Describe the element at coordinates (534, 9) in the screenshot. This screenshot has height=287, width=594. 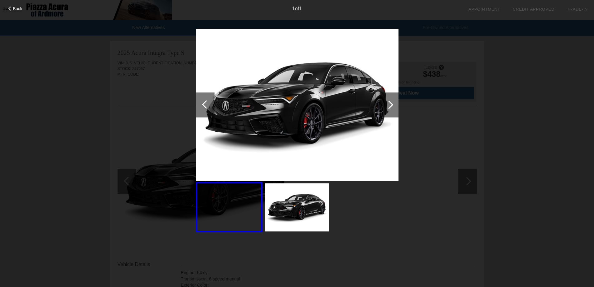
I see `a: Credit Approved` at that location.